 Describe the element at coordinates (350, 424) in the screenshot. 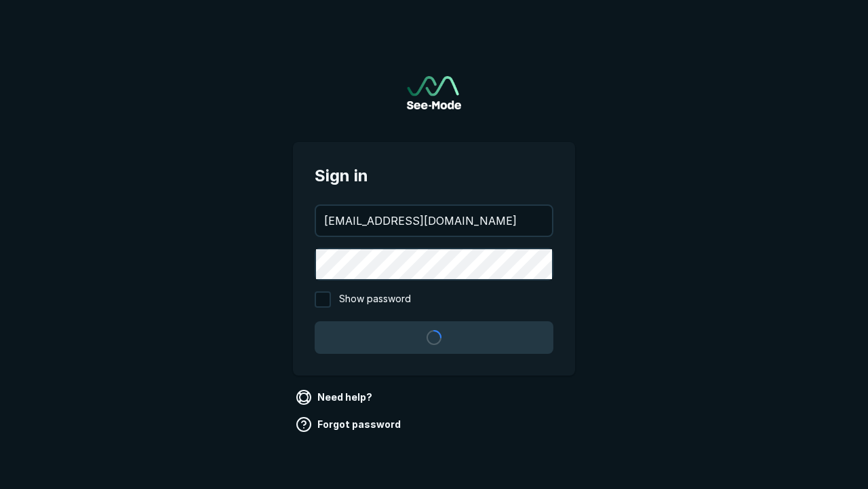

I see `a: Forgot password` at that location.